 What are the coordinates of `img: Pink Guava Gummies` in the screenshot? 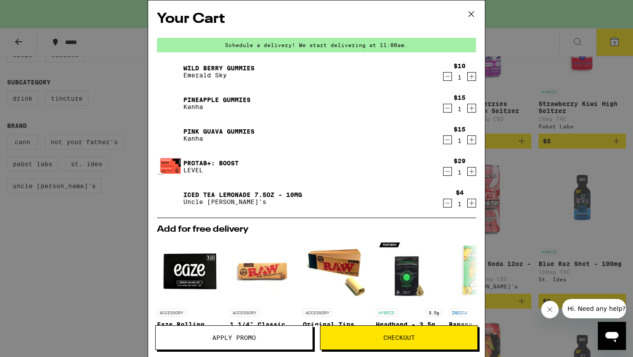 It's located at (169, 135).